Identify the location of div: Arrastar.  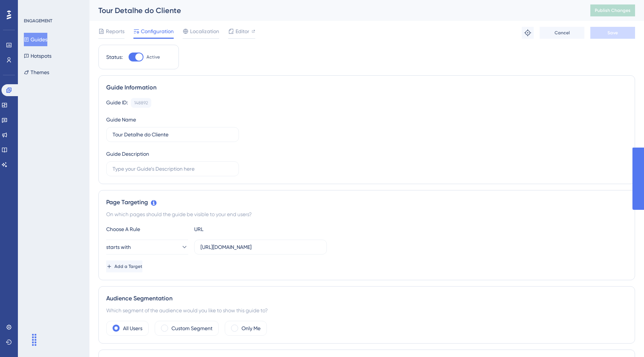
(34, 340).